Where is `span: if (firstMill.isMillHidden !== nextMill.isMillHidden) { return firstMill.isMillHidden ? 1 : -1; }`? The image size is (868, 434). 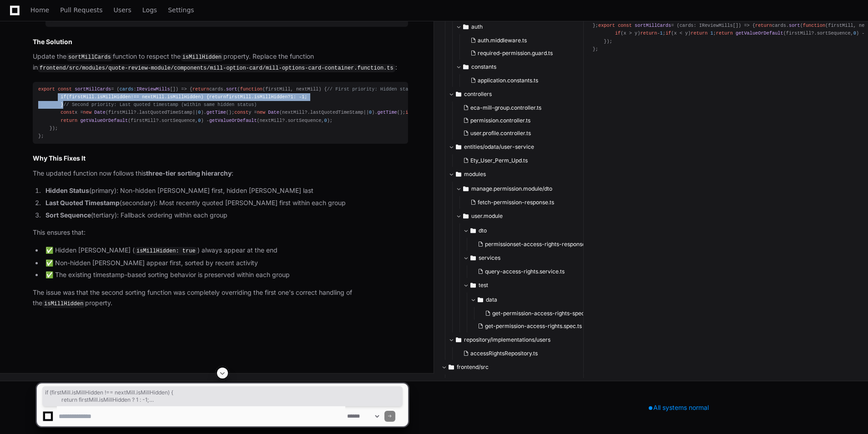 span: if (firstMill.isMillHidden !== nextMill.isMillHidden) { return firstMill.isMillHidden ? 1 : -1; } is located at coordinates (223, 396).